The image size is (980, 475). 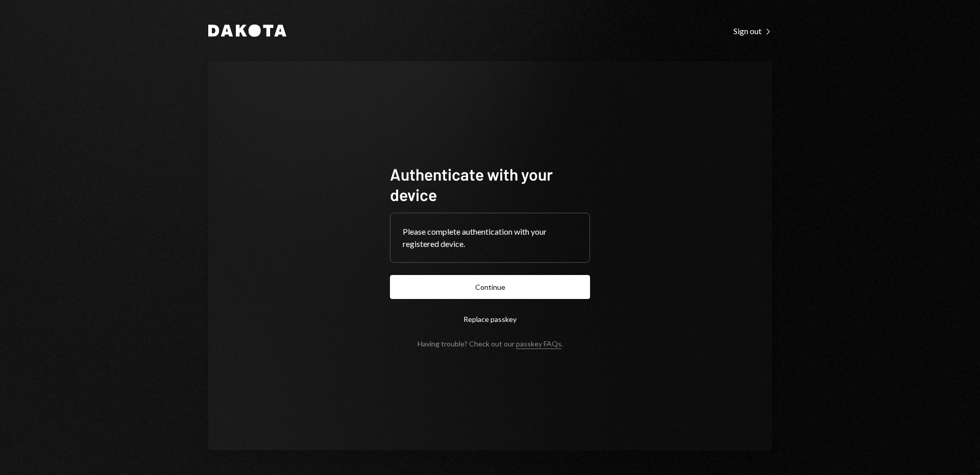 I want to click on button: Replace passkey, so click(x=490, y=319).